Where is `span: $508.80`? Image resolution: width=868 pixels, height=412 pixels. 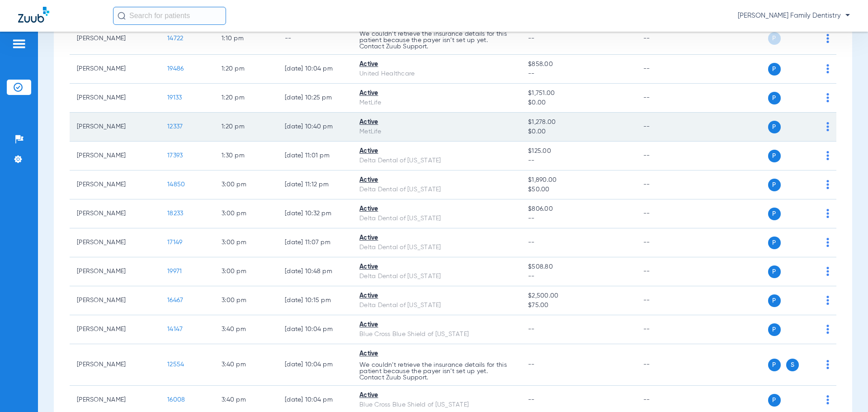 span: $508.80 is located at coordinates (578, 267).